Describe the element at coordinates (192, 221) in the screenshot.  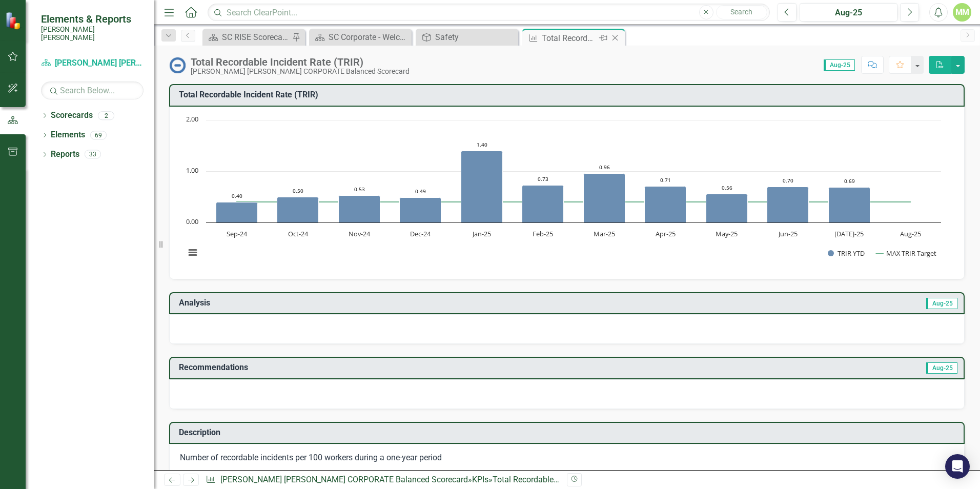
I see `text: 0.00` at that location.